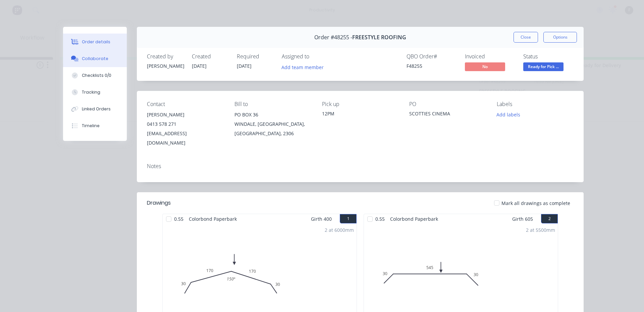 This screenshot has width=644, height=312. What do you see at coordinates (273, 104) in the screenshot?
I see `div: Bill to` at bounding box center [273, 104].